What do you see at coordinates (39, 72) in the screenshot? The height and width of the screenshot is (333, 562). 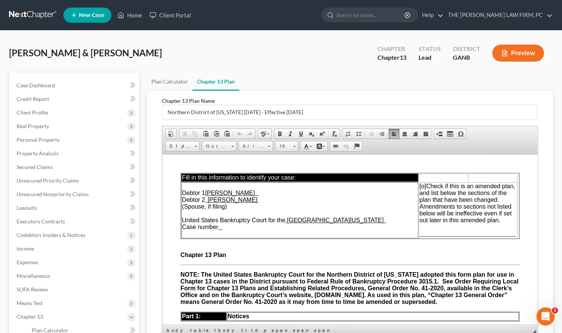 I see `span: Case number` at bounding box center [39, 72].